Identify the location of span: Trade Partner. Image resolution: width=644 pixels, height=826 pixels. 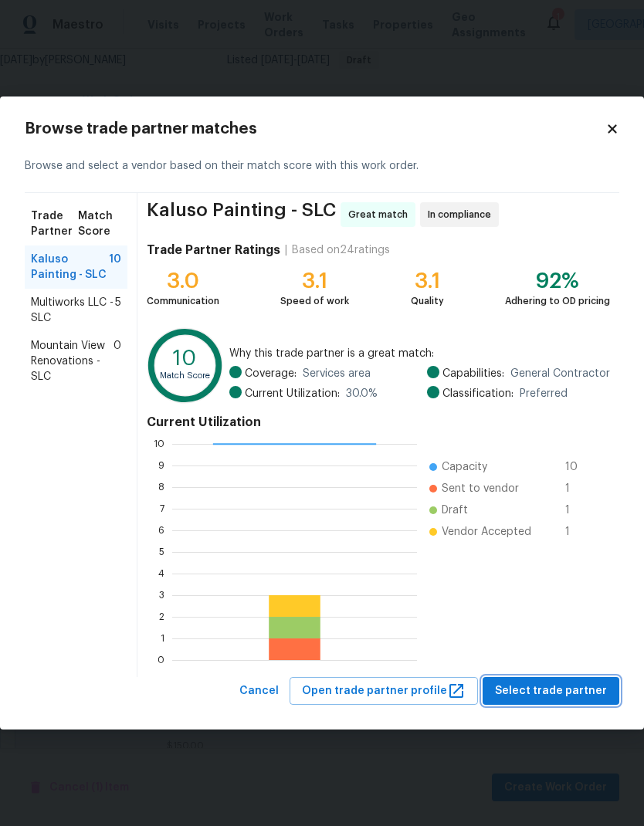
(54, 224).